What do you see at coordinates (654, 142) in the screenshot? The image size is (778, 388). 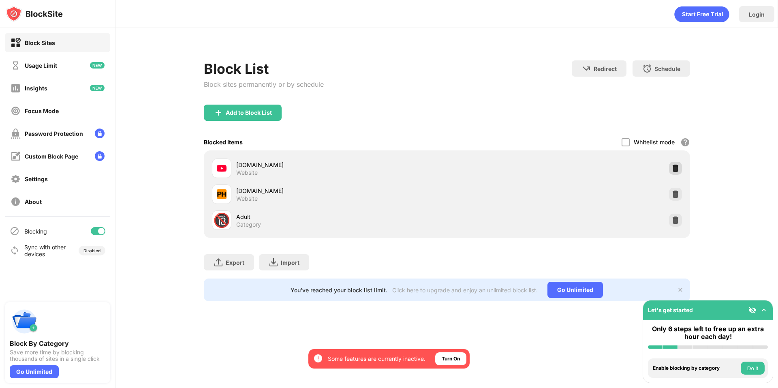 I see `div: Whitelist mode` at bounding box center [654, 142].